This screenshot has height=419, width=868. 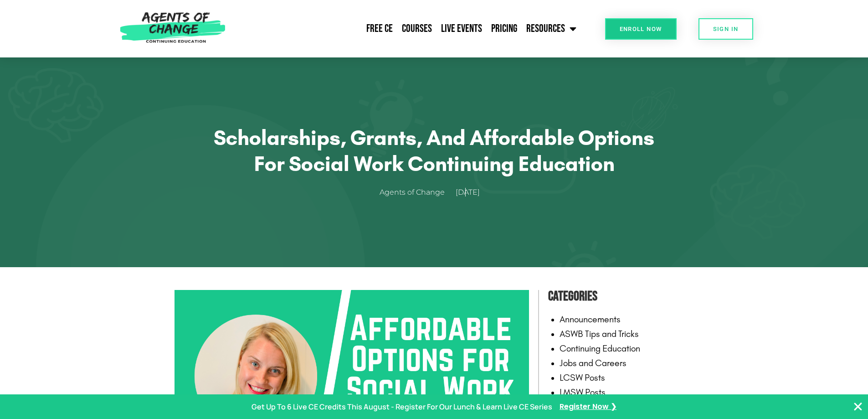 What do you see at coordinates (599, 334) in the screenshot?
I see `a: ASWB Tips and Tricks` at bounding box center [599, 334].